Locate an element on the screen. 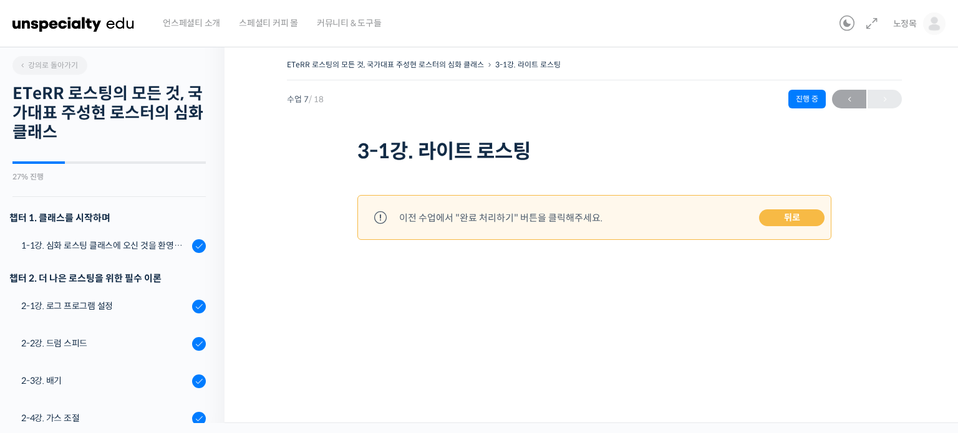  a: 3-1강. 라이트 로스팅 is located at coordinates (528, 64).